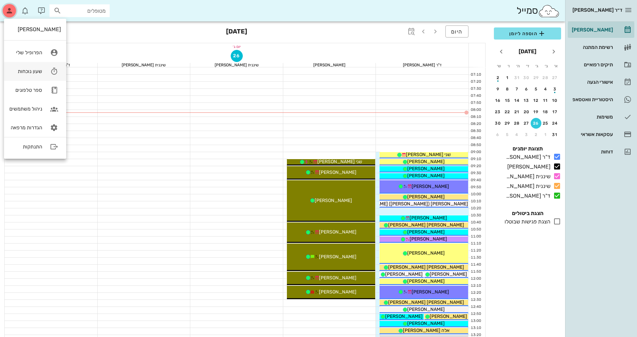 This screenshot has height=337, width=637. I want to click on div: 10:40, so click(476, 222).